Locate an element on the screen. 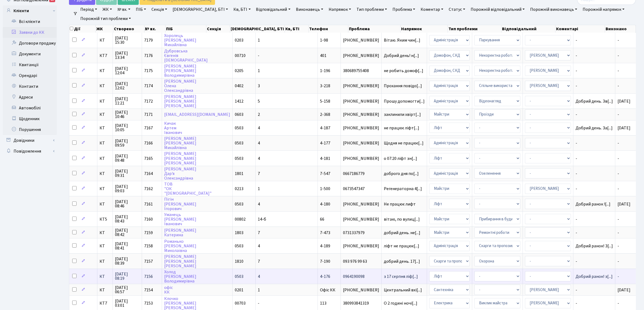  span: 2 is located at coordinates (259, 115).